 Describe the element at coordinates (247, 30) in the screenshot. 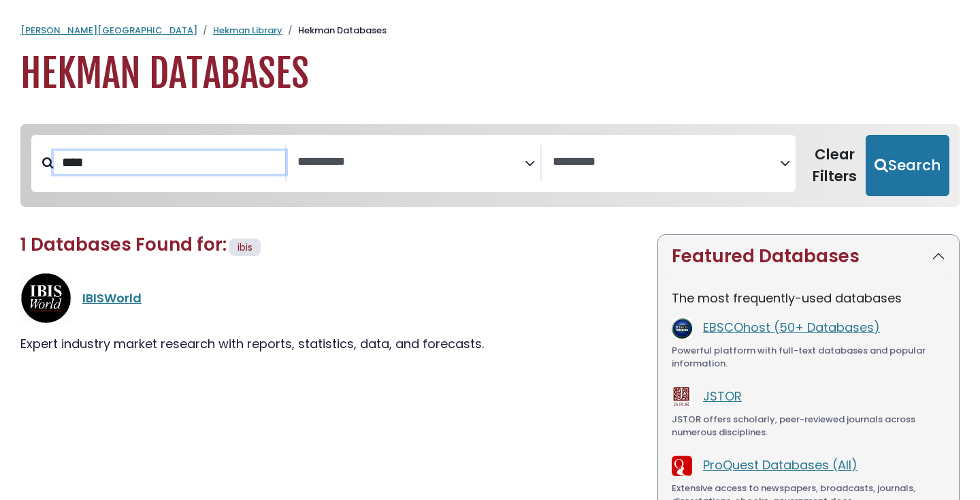

I see `a: Hekman Library` at that location.